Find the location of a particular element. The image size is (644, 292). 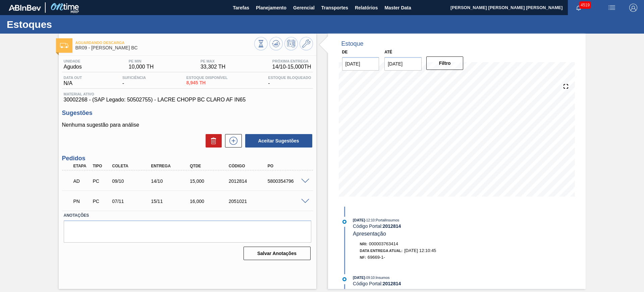

span: : PortalInsumos is located at coordinates (387, 220).